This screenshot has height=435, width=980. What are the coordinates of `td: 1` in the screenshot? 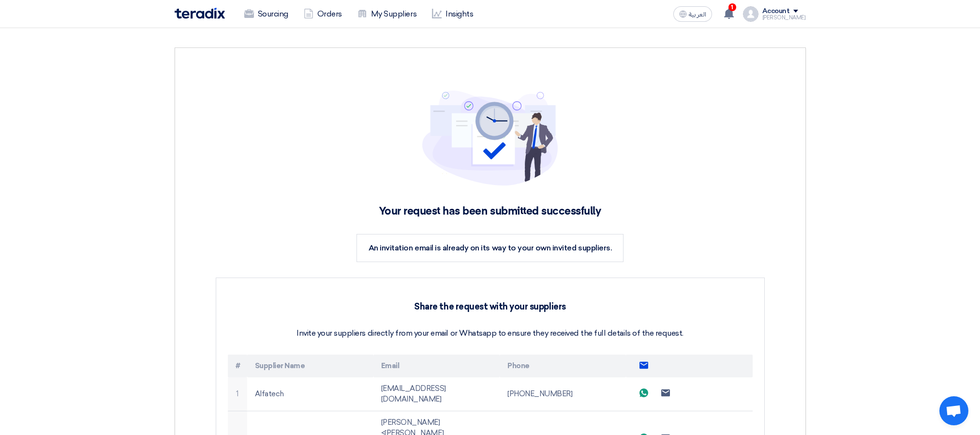 It's located at (237, 395).